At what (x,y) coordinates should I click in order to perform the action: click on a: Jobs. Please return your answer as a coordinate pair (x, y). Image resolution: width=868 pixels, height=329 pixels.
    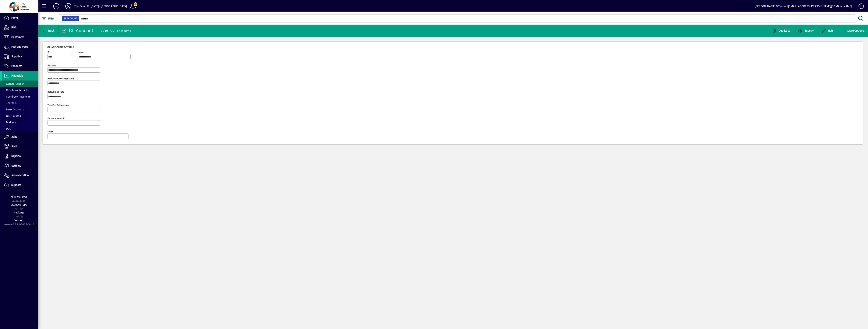
    Looking at the image, I should click on (20, 137).